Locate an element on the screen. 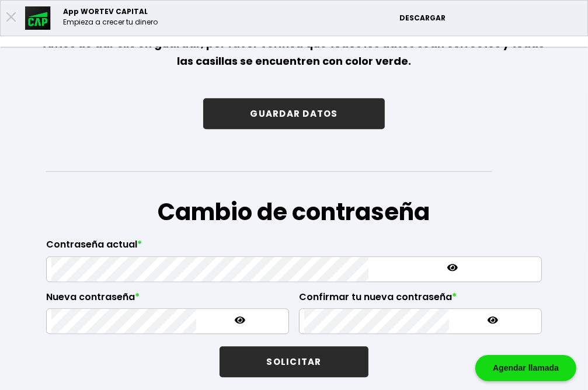 The width and height of the screenshot is (588, 390). p: App WORTEV CAPITAL is located at coordinates (110, 12).